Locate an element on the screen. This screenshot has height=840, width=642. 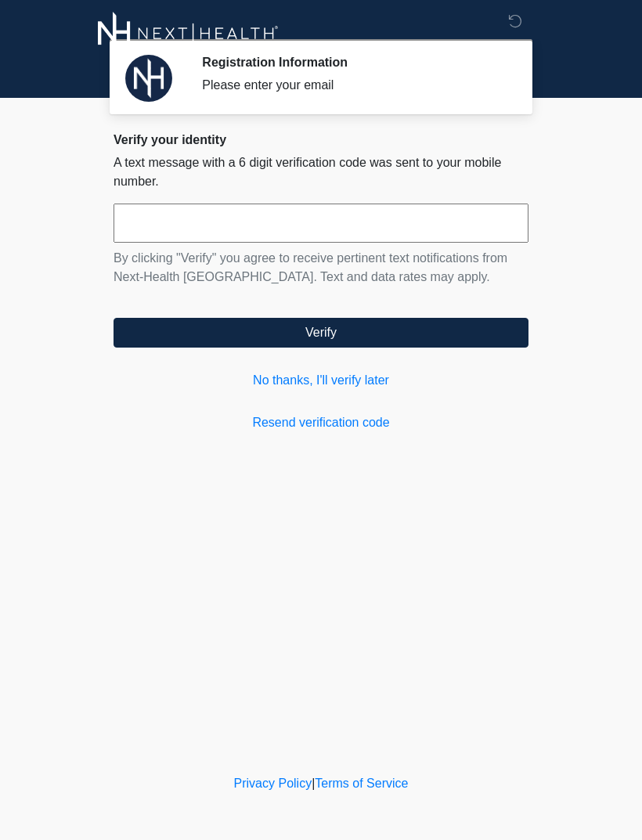
p: By clicking "Verify" you agree to receive pertinent text notifications from Next-Health [GEOGRAPH... is located at coordinates (321, 268).